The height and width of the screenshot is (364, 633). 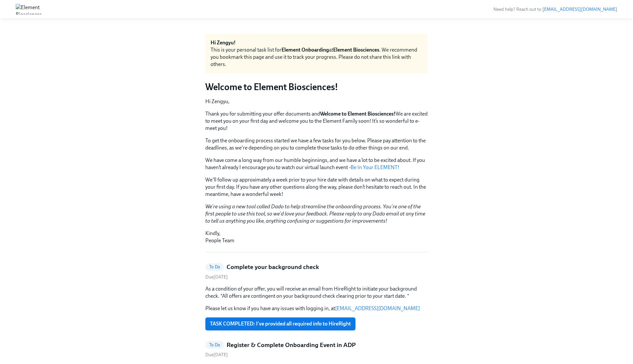 What do you see at coordinates (316, 87) in the screenshot?
I see `h3: Welcome to Element Biosciences!` at bounding box center [316, 87].